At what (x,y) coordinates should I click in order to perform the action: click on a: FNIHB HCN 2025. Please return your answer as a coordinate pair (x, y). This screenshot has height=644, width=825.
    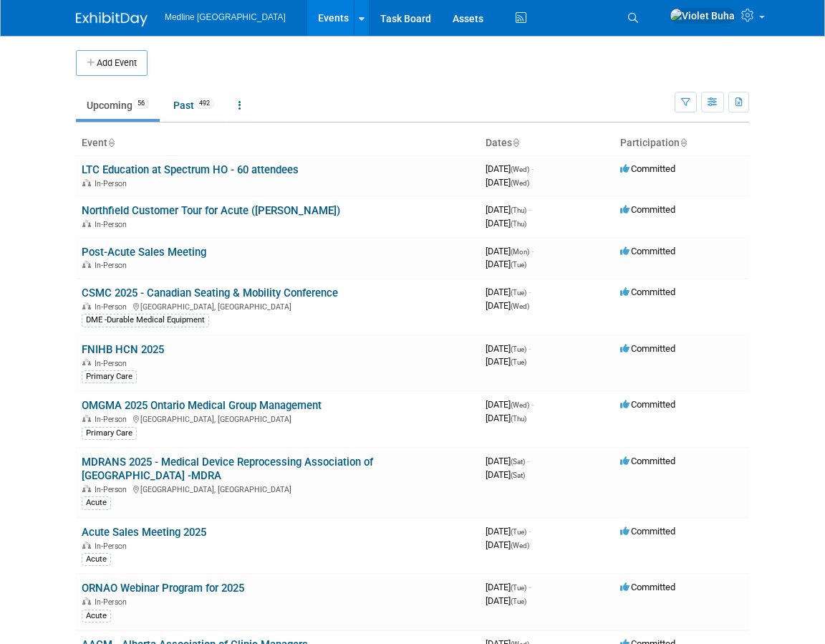
    Looking at the image, I should click on (122, 349).